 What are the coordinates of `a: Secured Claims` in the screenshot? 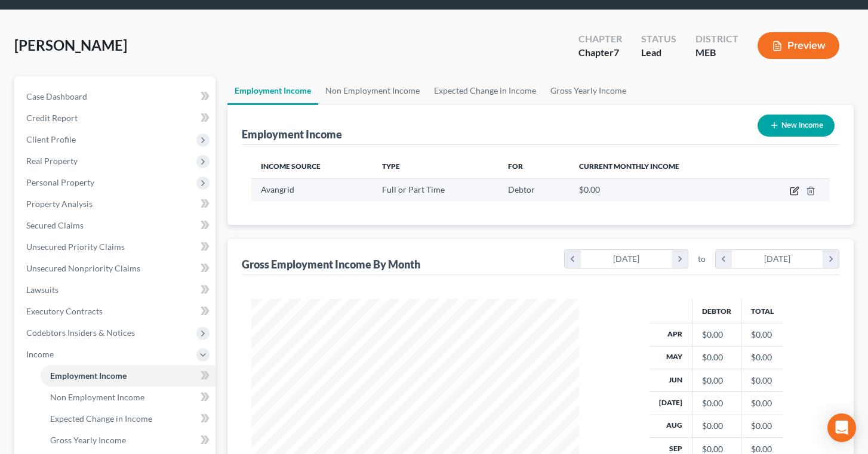 It's located at (115, 225).